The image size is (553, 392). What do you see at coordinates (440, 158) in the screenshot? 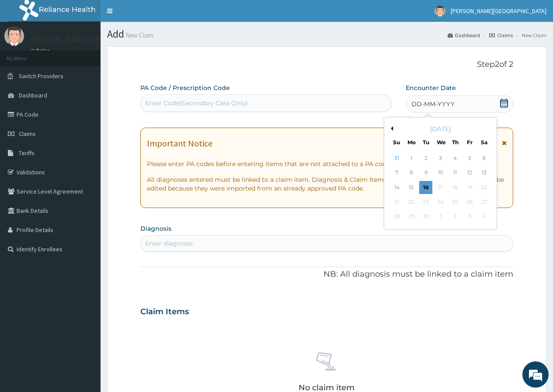
I see `div: Choose Wednesday, September 3rd, 2025` at bounding box center [440, 158].